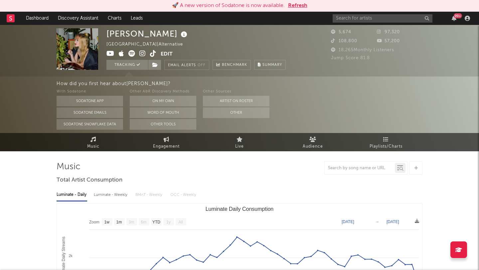  I want to click on span: 108,800, so click(344, 41).